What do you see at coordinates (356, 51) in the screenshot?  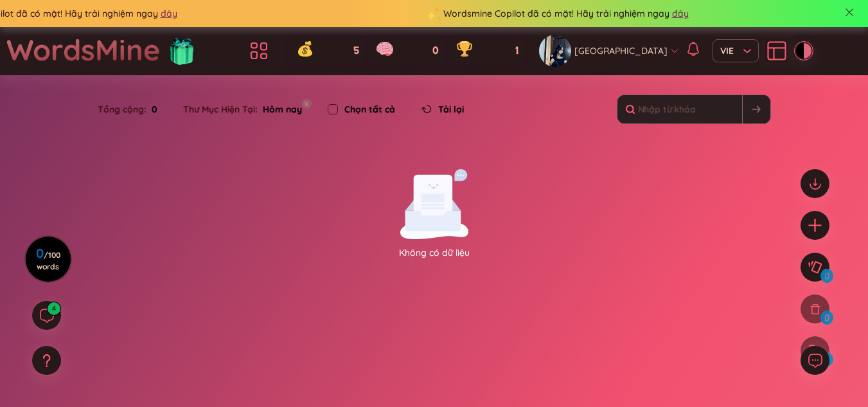 I see `span: 5` at bounding box center [356, 51].